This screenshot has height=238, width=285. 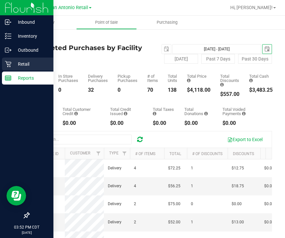 What do you see at coordinates (242, 112) in the screenshot?
I see `div: Total Voided Payments` at bounding box center [242, 112].